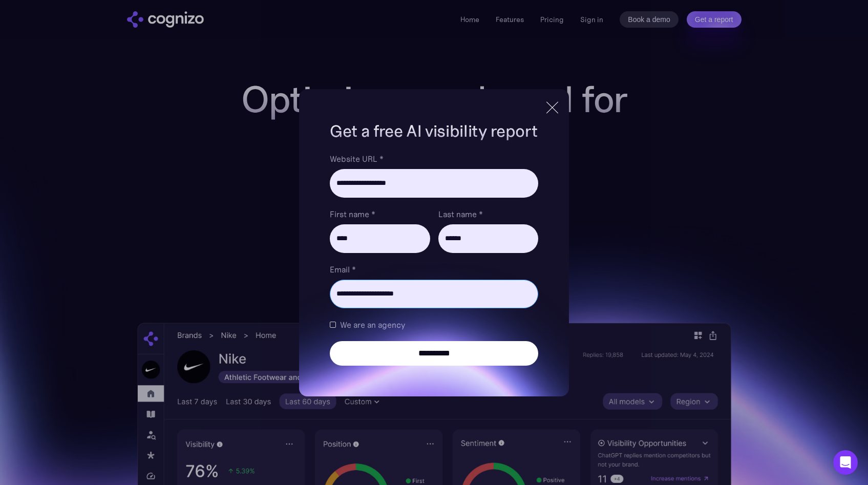  Describe the element at coordinates (434, 259) in the screenshot. I see `form: Brand Report Form` at that location.